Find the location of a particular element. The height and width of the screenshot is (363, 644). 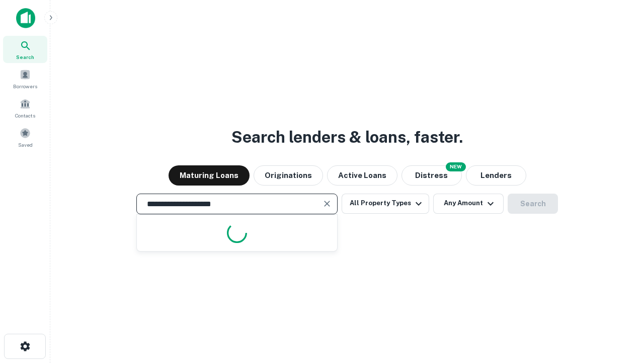

button: Originations is located at coordinates (288, 175).